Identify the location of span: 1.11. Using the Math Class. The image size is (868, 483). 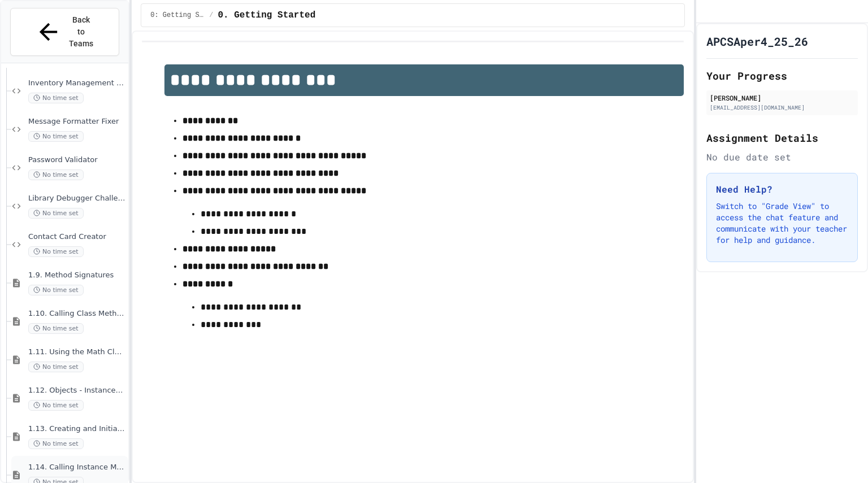
(77, 353).